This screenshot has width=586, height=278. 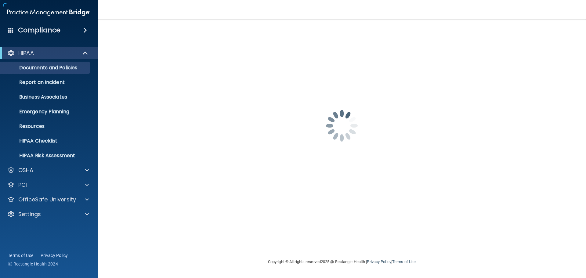 I want to click on p: HIPAA Checklist, so click(x=46, y=141).